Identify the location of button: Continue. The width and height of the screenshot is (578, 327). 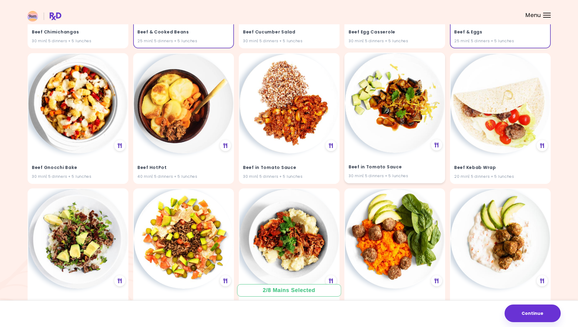
(533, 313).